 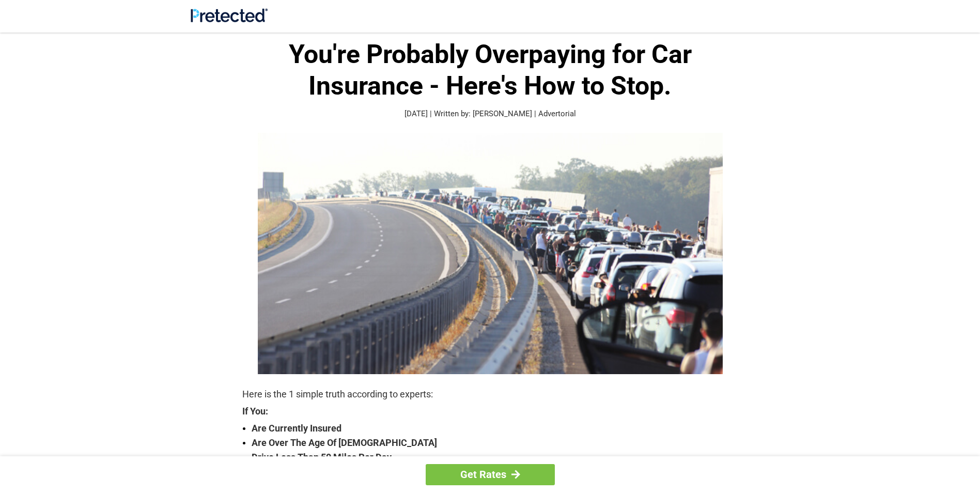 What do you see at coordinates (490, 394) in the screenshot?
I see `p: Here is the 1 simple truth according to experts:` at bounding box center [490, 394].